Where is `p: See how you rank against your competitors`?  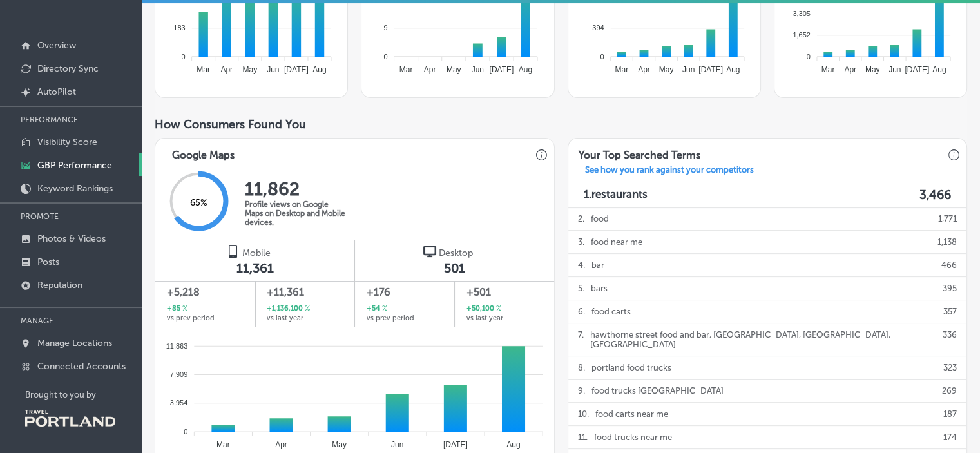
p: See how you rank against your competitors is located at coordinates (669, 172).